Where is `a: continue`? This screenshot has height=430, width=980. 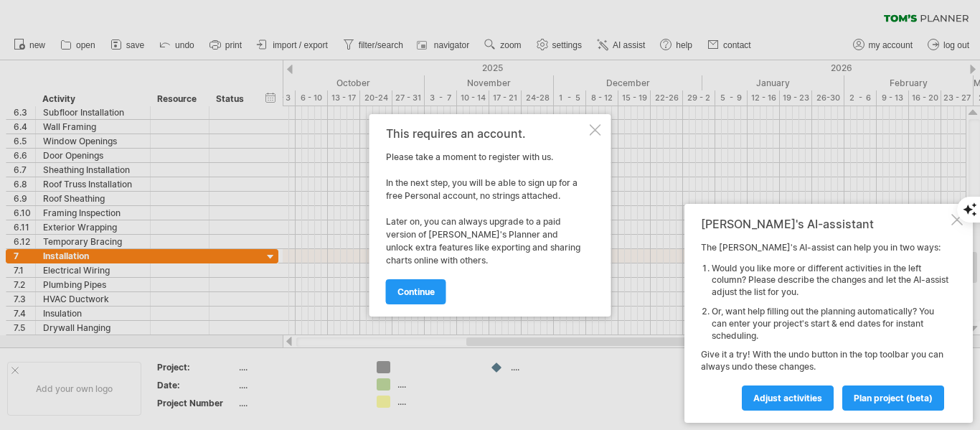
a: continue is located at coordinates (416, 291).